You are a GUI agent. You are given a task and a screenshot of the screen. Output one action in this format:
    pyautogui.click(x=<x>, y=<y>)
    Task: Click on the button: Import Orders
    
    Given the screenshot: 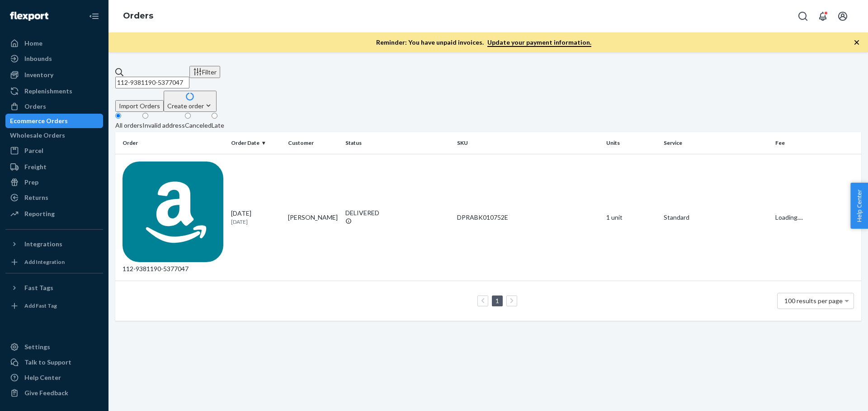 What is the action you would take?
    pyautogui.click(x=139, y=106)
    